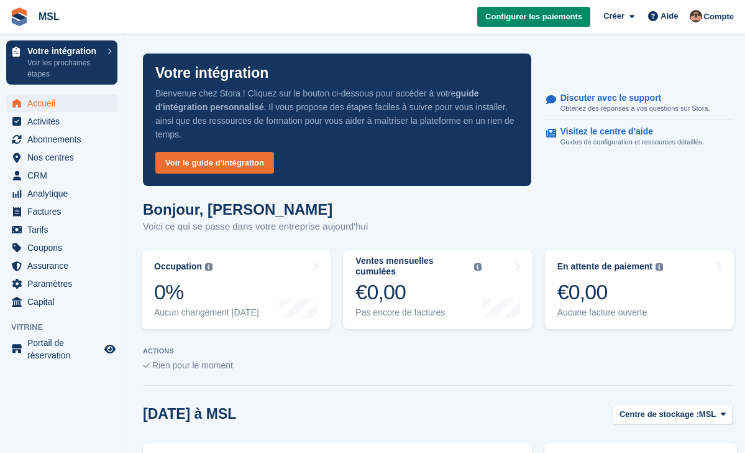 The width and height of the screenshot is (745, 453). Describe the element at coordinates (62, 62) in the screenshot. I see `a: Votre intégration Voir les prochaines étapes` at that location.